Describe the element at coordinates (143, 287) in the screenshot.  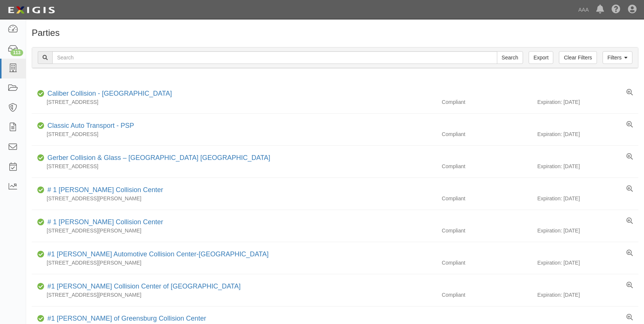
I see `div: #1 Cochran Collision Center of Greensburg` at that location.